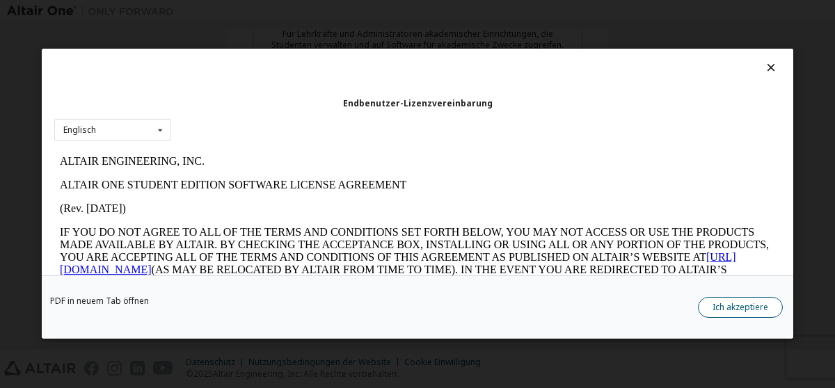 This screenshot has width=835, height=388. What do you see at coordinates (417, 103) in the screenshot?
I see `font: Endbenutzer-Lizenzvereinbarung` at bounding box center [417, 103].